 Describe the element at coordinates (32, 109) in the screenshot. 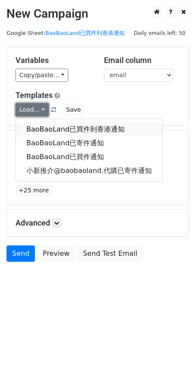

I see `a: Load...` at that location.